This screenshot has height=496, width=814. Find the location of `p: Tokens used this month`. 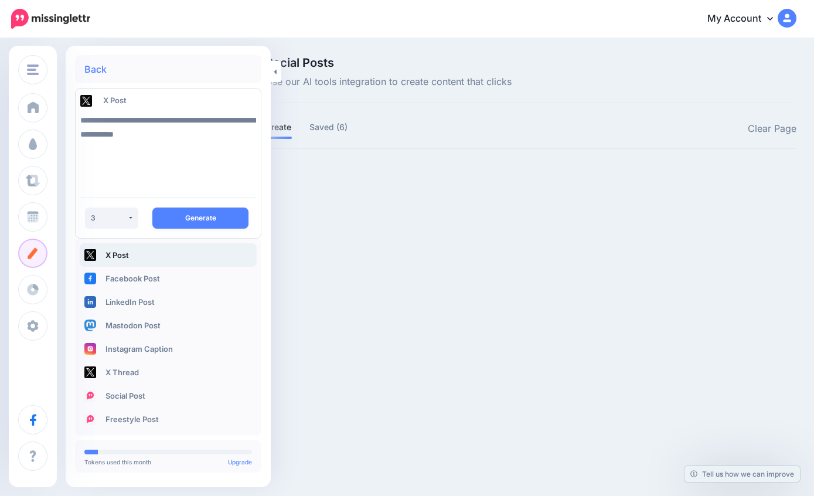

p: Tokens used this month is located at coordinates (168, 462).